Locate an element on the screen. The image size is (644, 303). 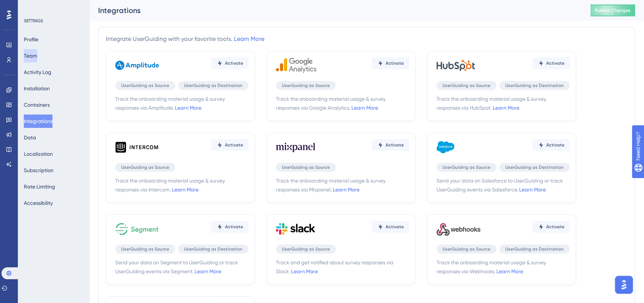
button: Integrations is located at coordinates (38, 121).